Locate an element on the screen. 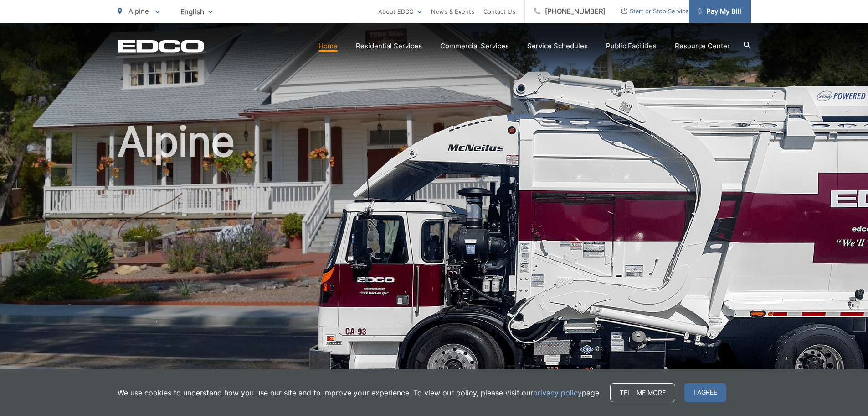 The image size is (868, 416). a: Contact Us is located at coordinates (500, 11).